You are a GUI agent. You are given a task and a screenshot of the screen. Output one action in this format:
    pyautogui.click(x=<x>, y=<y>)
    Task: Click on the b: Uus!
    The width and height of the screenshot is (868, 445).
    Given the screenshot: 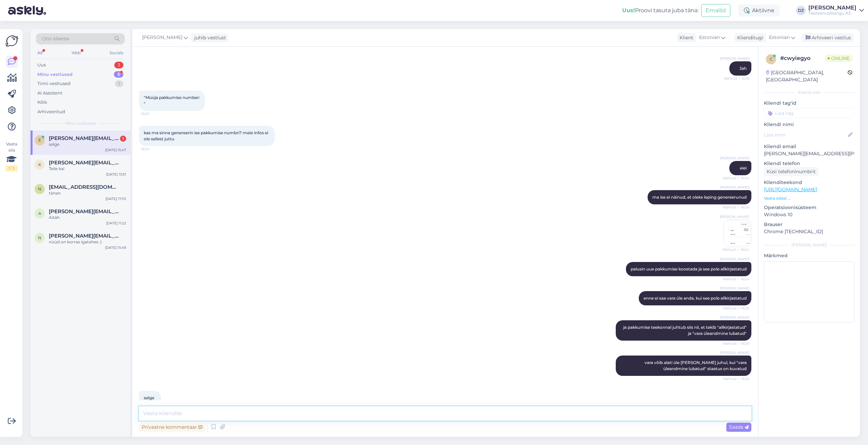 What is the action you would take?
    pyautogui.click(x=629, y=10)
    